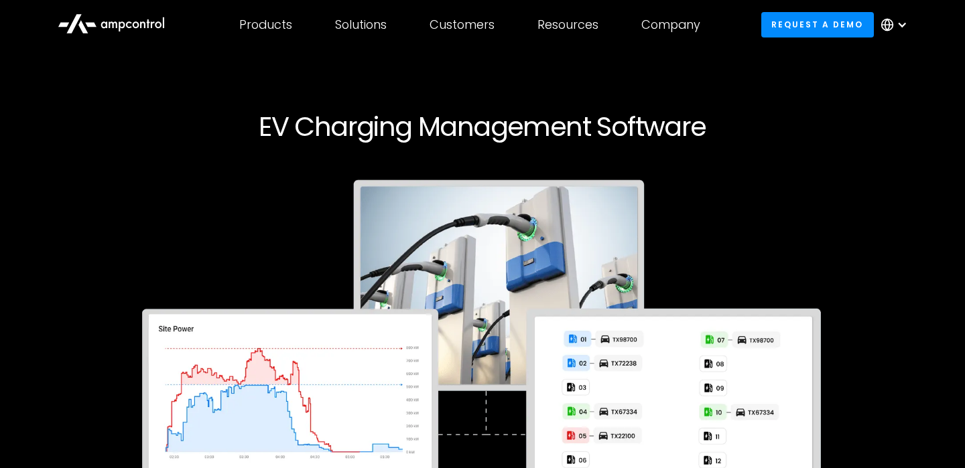 The image size is (965, 468). I want to click on div: Solutions, so click(360, 25).